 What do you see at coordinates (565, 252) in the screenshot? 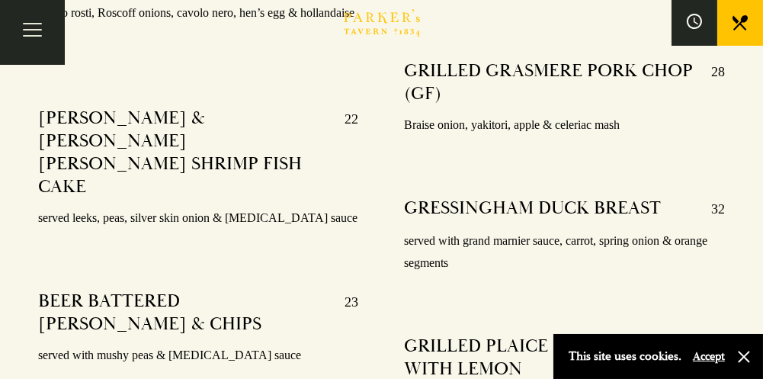
I see `p: served with grand marnier sauce, carrot, spring onion & orange segments` at bounding box center [565, 252].